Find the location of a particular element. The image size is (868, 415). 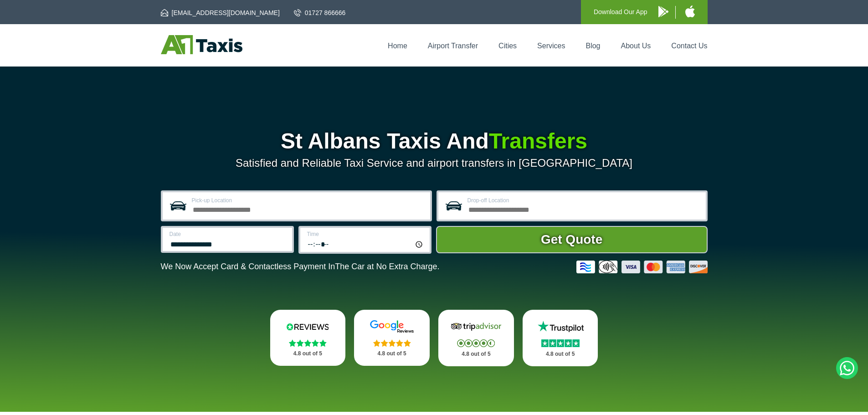

p: Download Our App is located at coordinates (620, 12).